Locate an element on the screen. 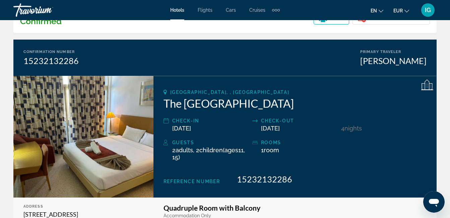  span: Cars is located at coordinates (231, 10).